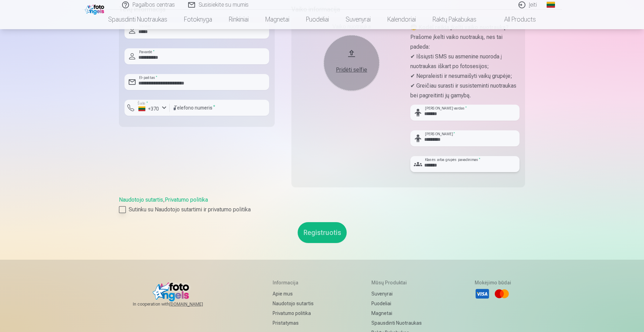  Describe the element at coordinates (95, 9) in the screenshot. I see `img: /fa2` at that location.